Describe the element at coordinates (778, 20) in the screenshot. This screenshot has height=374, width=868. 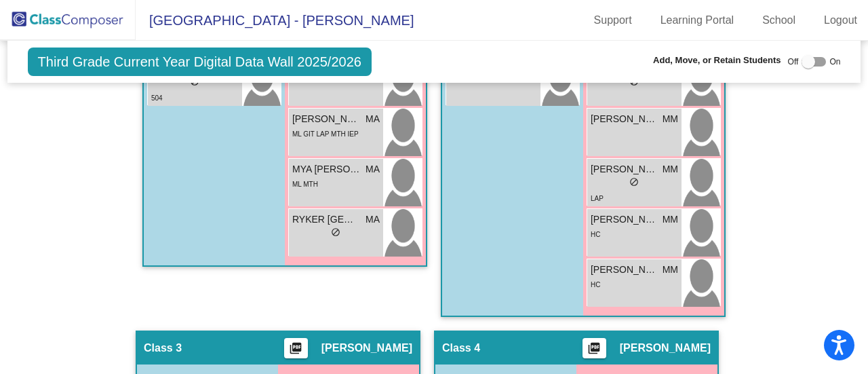
I see `a: School` at that location.